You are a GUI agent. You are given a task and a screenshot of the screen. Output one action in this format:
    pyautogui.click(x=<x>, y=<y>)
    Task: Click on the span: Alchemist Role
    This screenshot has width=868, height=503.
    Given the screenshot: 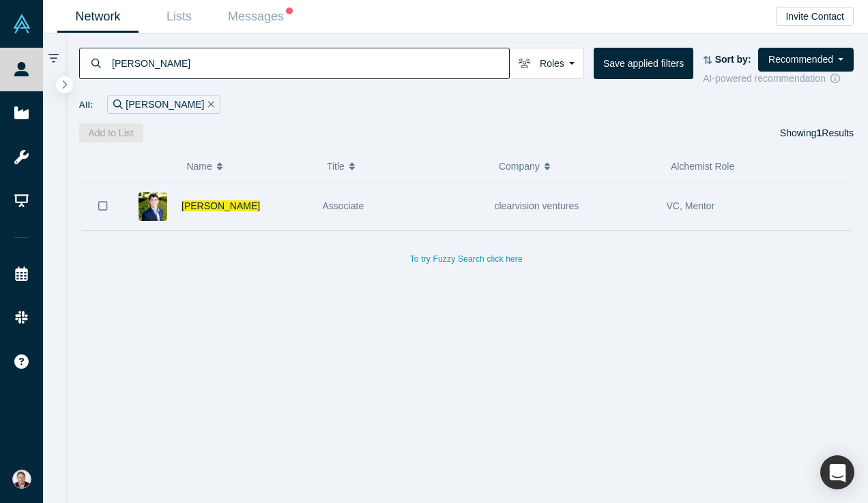 What is the action you would take?
    pyautogui.click(x=702, y=166)
    